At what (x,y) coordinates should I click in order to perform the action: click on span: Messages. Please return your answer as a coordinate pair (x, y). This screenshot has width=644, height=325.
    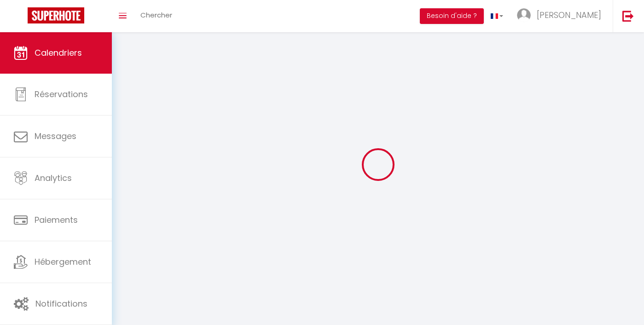
    Looking at the image, I should click on (55, 136).